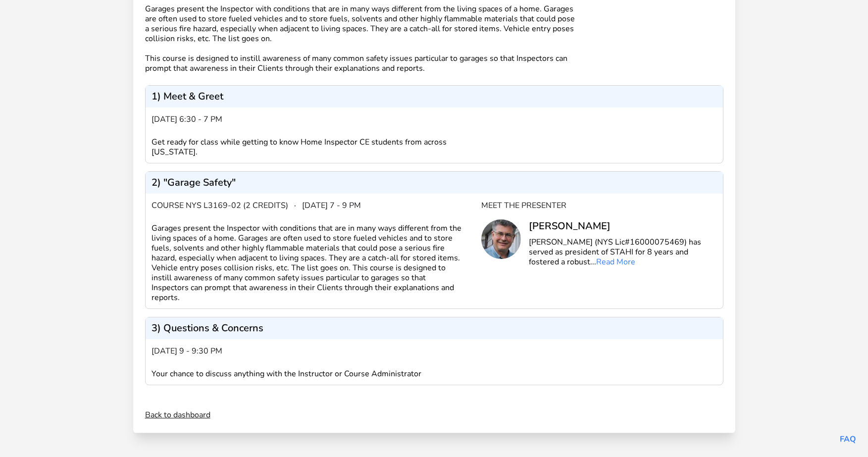 This screenshot has width=868, height=457. Describe the element at coordinates (317, 374) in the screenshot. I see `div: Your chance to discuss anything with the Instructor or Course Administrator` at that location.